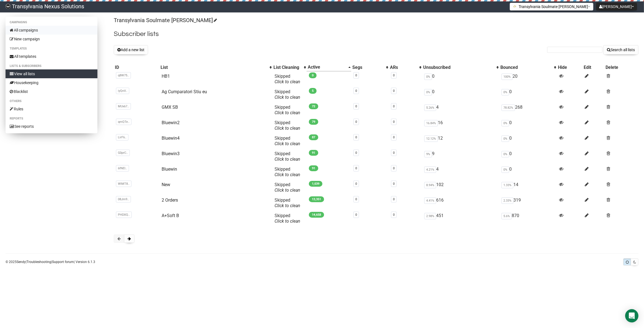 The width and height of the screenshot is (644, 328). I want to click on a: 2 Orders, so click(170, 200).